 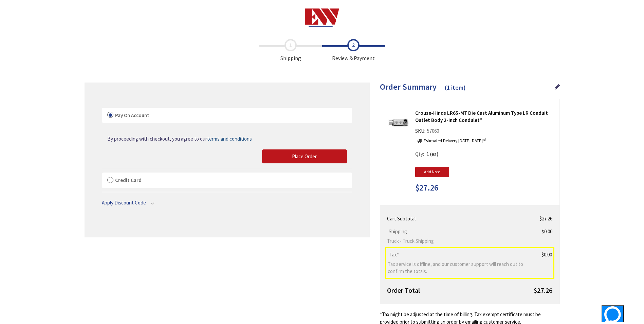 What do you see at coordinates (322, 18) in the screenshot?
I see `img: Electrical Wholesalers, Inc.` at bounding box center [322, 18].